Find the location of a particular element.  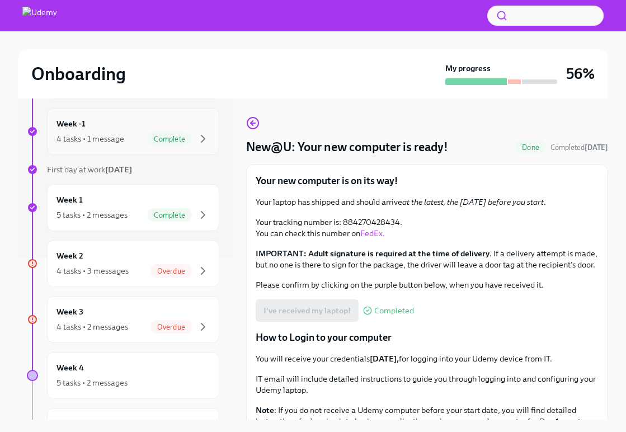

span: October 8th, 2025 09:57 is located at coordinates (579, 147).